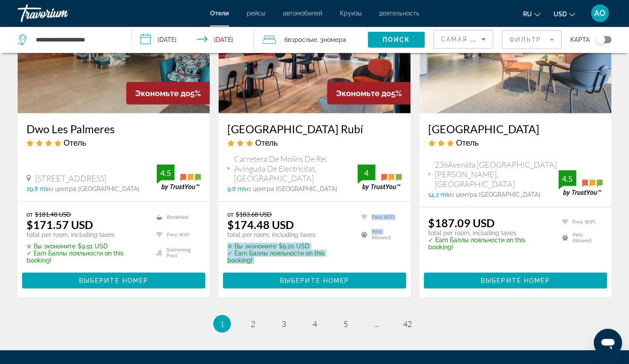 The image size is (629, 364). What do you see at coordinates (399, 13) in the screenshot?
I see `a: деятельность` at bounding box center [399, 13].